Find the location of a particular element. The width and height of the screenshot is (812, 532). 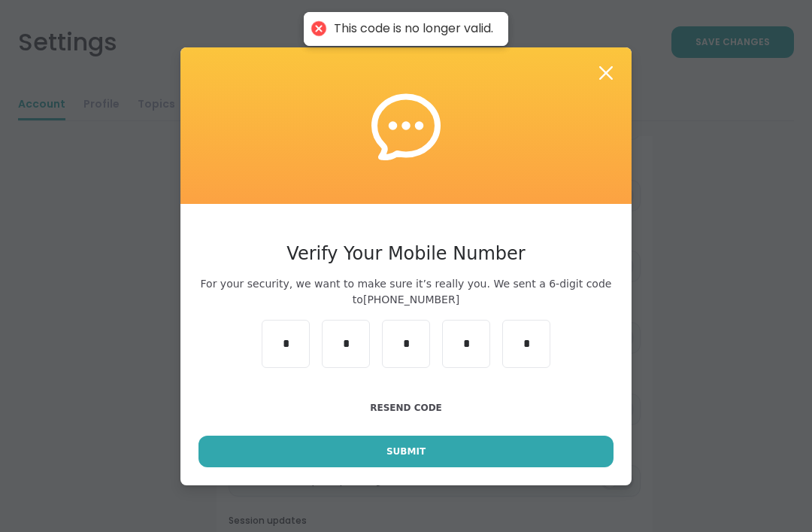

button: Resend Code is located at coordinates (406, 408).